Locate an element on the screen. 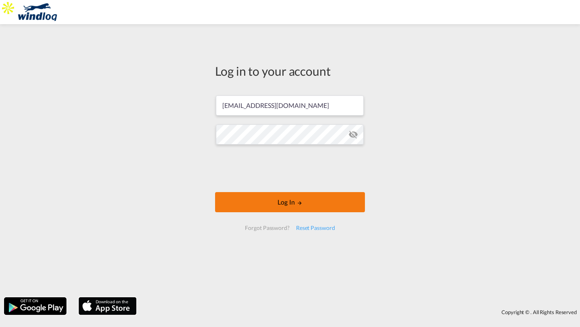 This screenshot has width=580, height=327. div: Forgot Password? is located at coordinates (267, 228).